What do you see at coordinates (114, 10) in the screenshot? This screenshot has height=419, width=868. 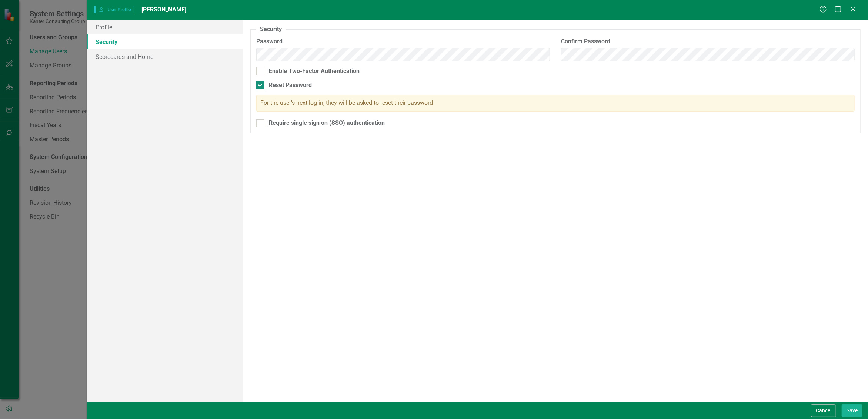 I see `span: User Profile` at bounding box center [114, 10].